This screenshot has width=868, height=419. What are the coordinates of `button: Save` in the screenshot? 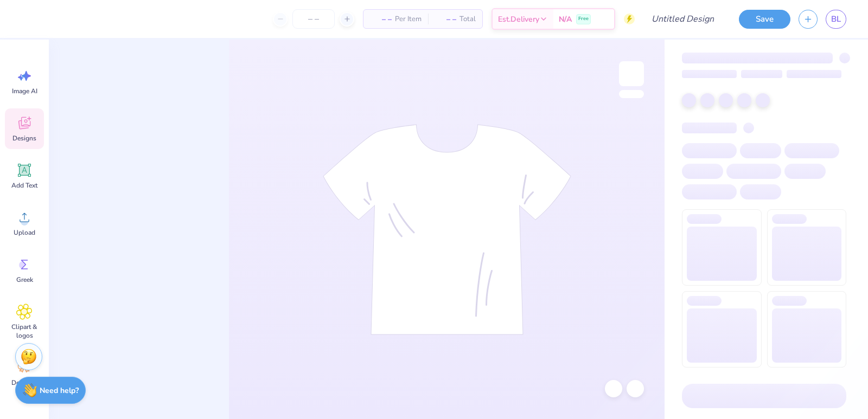 It's located at (764, 19).